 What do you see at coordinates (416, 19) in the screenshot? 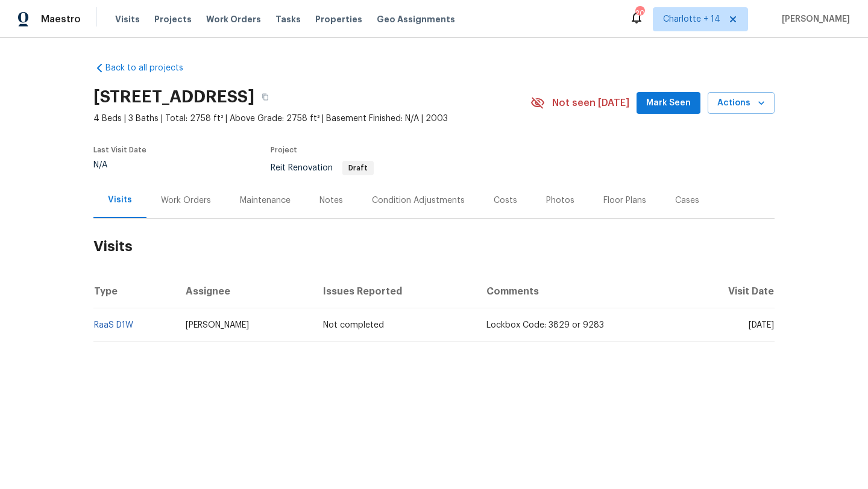
I see `span: Geo Assignments` at bounding box center [416, 19].